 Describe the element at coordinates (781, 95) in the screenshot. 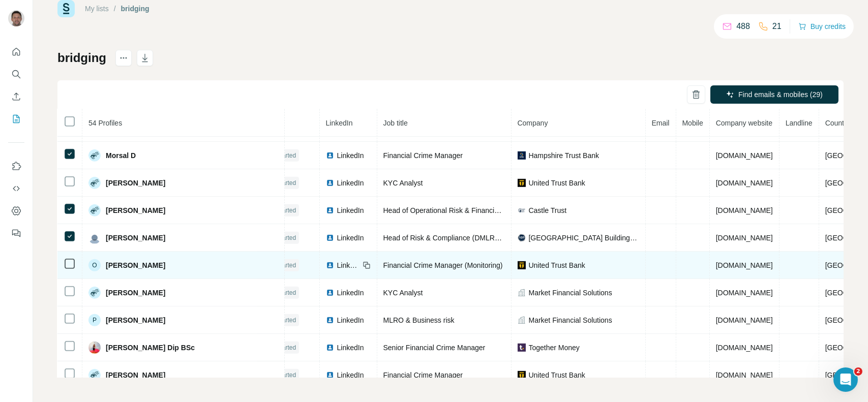

I see `span: Find emails & mobiles (29)` at that location.